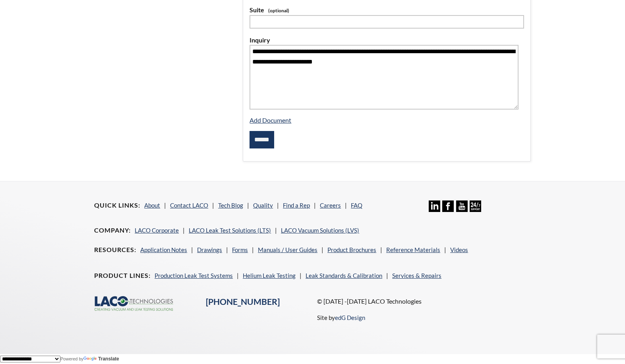  What do you see at coordinates (475, 206) in the screenshot?
I see `img: 24/7 Support Icon` at bounding box center [475, 206].